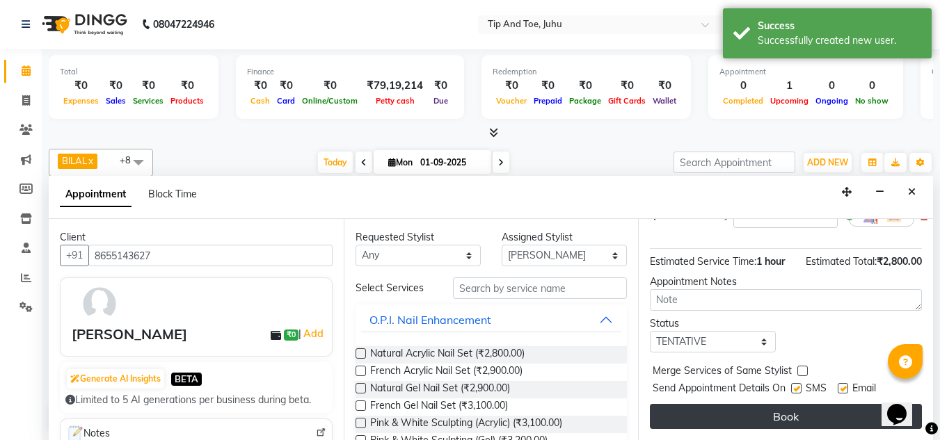 The height and width of the screenshot is (440, 940). Describe the element at coordinates (627, 101) in the screenshot. I see `span: Gift Cards` at that location.